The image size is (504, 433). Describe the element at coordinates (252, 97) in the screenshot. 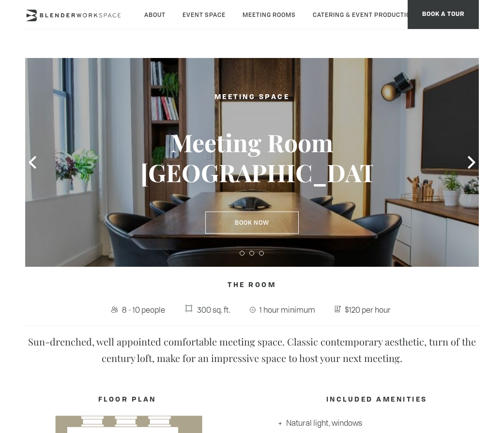

I see `h2: Meeting Space` at that location.